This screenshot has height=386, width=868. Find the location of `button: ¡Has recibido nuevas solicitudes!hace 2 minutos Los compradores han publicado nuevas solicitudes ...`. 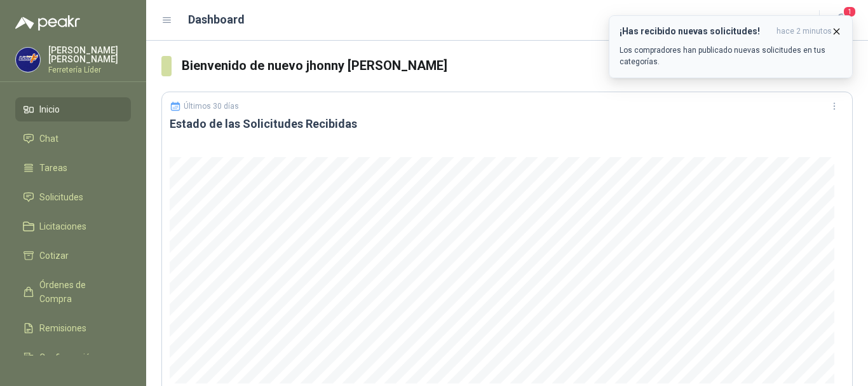

button: ¡Has recibido nuevas solicitudes!hace 2 minutos Los compradores han publicado nuevas solicitudes ... is located at coordinates (731, 46).